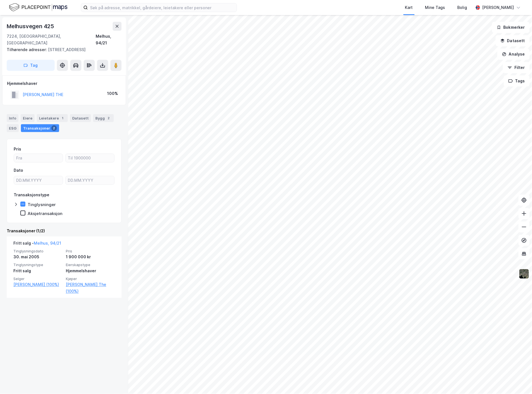 The image size is (532, 394). Describe the element at coordinates (90, 251) in the screenshot. I see `span: Pris` at that location.